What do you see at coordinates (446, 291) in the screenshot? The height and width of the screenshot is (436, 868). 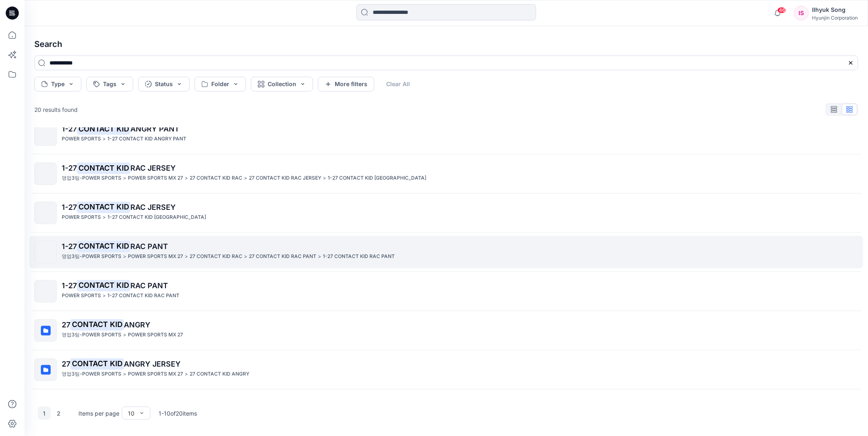 I see `a: 1-27CONTACT KIDRAC PANTPOWER SPORTS>1-27 CONTACT KID RAC PANT` at bounding box center [446, 291].